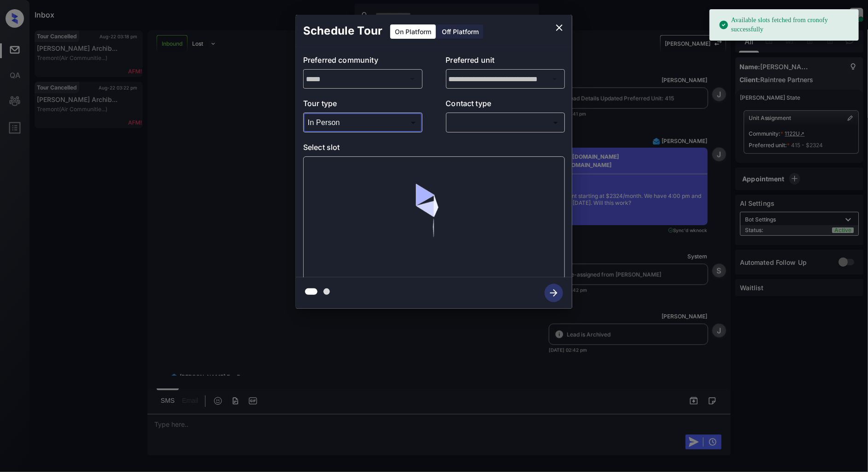 This screenshot has height=472, width=868. What do you see at coordinates (363, 122) in the screenshot?
I see `div: In Person` at bounding box center [363, 122].